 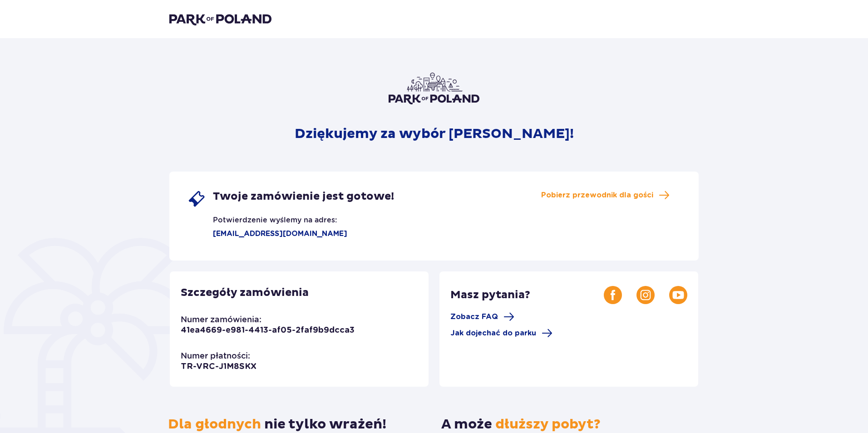 What do you see at coordinates (482, 317) in the screenshot?
I see `a: Zobacz FAQ` at bounding box center [482, 317].